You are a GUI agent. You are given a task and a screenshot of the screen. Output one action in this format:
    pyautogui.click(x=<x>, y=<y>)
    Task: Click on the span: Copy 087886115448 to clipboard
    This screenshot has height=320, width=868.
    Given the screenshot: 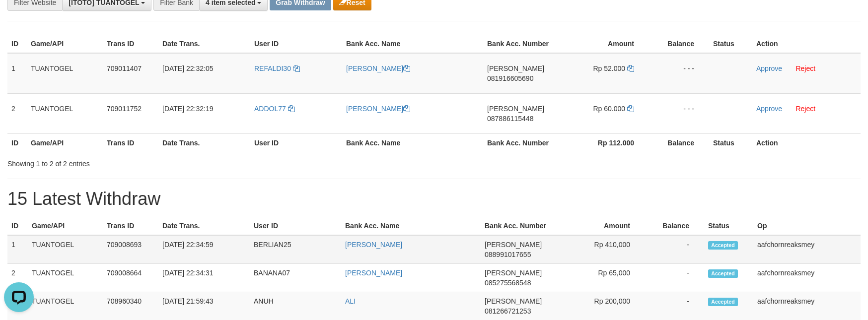 What is the action you would take?
    pyautogui.click(x=510, y=119)
    